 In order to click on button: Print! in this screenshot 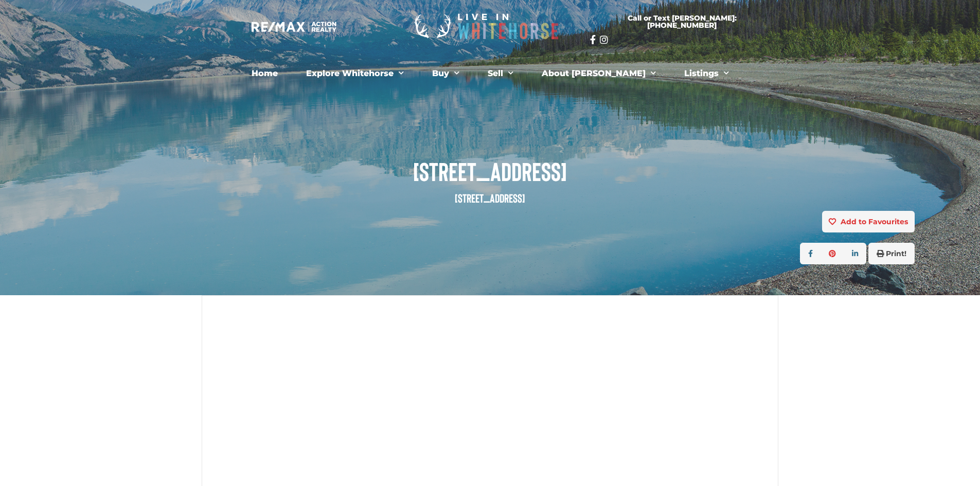, I will do `click(891, 253)`.